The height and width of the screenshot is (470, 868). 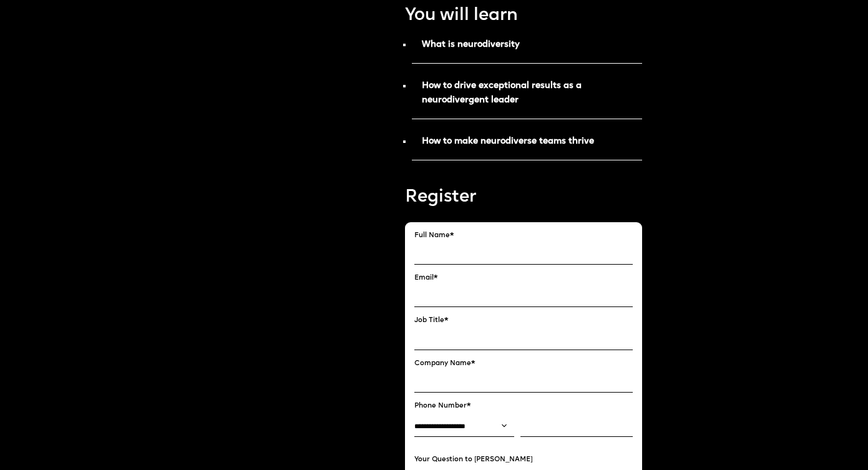 I want to click on label: Full Name, so click(x=523, y=236).